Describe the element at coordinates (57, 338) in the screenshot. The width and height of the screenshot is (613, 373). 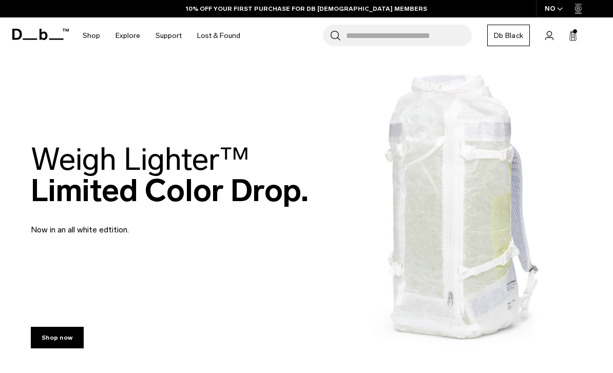
I see `a: Shop now` at that location.